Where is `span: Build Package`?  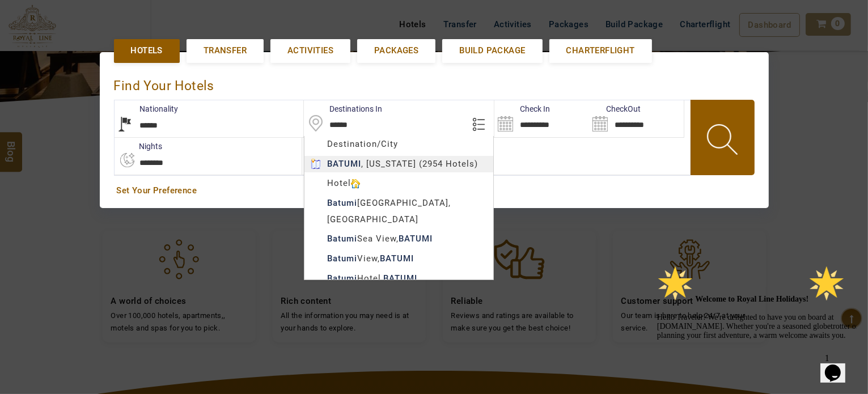
span: Build Package is located at coordinates (492, 50).